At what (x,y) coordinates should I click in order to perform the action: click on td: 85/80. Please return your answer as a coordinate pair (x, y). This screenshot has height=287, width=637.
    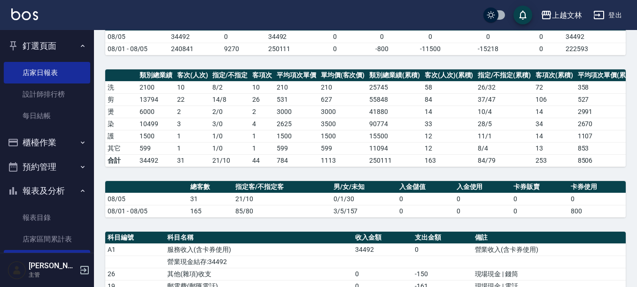
    Looking at the image, I should click on (282, 211).